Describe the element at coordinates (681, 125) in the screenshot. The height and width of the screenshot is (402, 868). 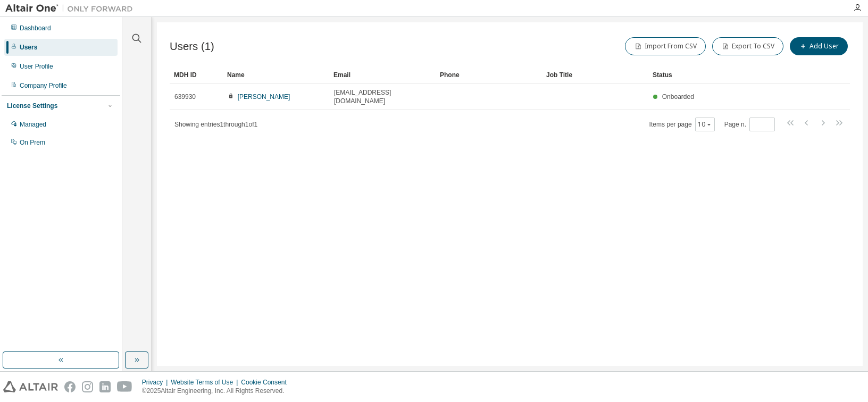
I see `span: Items per page` at that location.